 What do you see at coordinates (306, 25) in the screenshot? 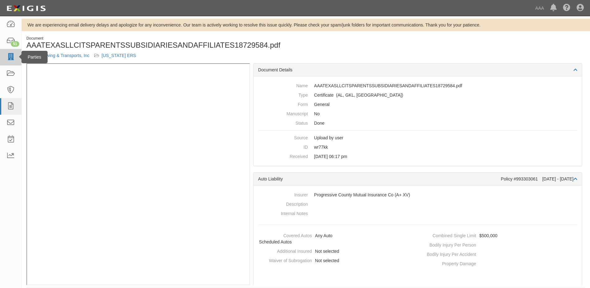
I see `div: We are experiencing email delivery delays and apologize for any inconvenience. Our team is active...` at bounding box center [306, 25].